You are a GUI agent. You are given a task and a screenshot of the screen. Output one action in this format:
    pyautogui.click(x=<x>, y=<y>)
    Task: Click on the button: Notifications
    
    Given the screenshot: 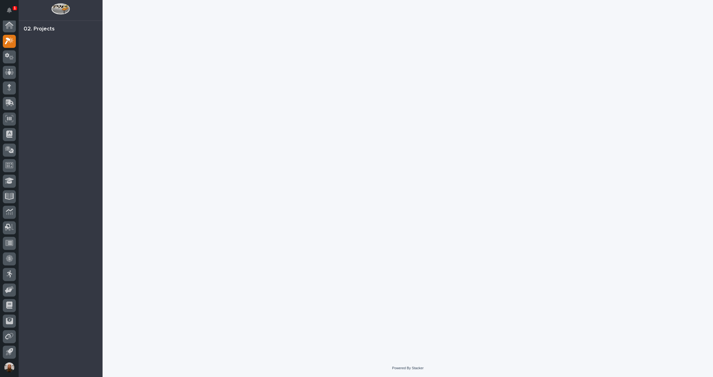 What is the action you would take?
    pyautogui.click(x=9, y=10)
    